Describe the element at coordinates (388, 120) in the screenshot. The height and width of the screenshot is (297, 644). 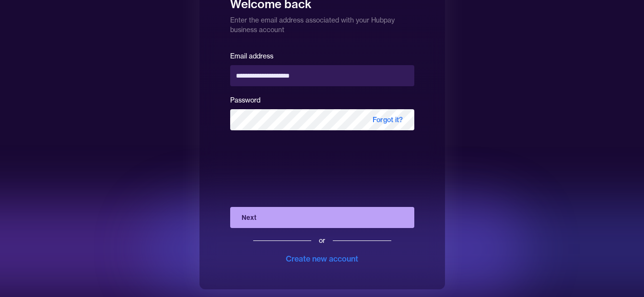
I see `span: Forgot it?` at that location.